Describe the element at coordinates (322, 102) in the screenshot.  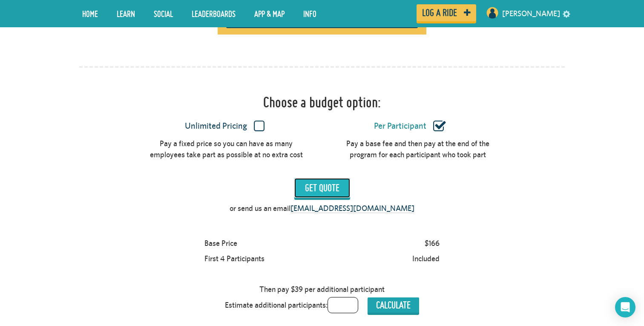
I see `h1: Choose a budget option:` at that location.